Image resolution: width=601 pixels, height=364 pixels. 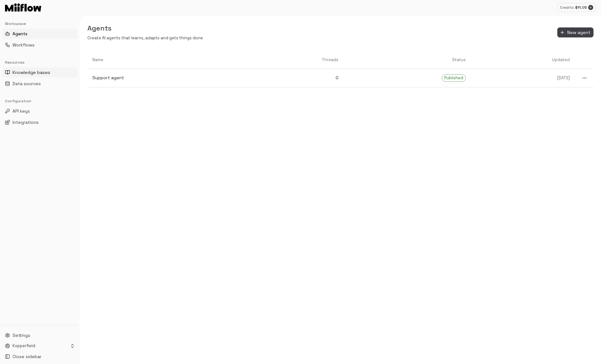 What do you see at coordinates (20, 34) in the screenshot?
I see `span: Agents` at bounding box center [20, 34].